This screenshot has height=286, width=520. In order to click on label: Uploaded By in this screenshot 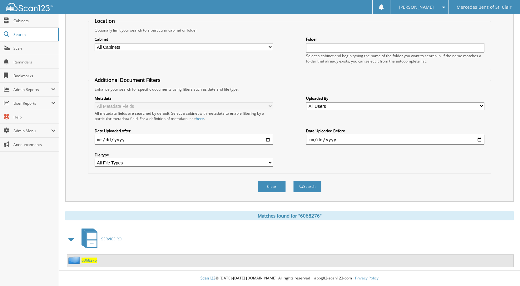, I will do `click(395, 98)`.